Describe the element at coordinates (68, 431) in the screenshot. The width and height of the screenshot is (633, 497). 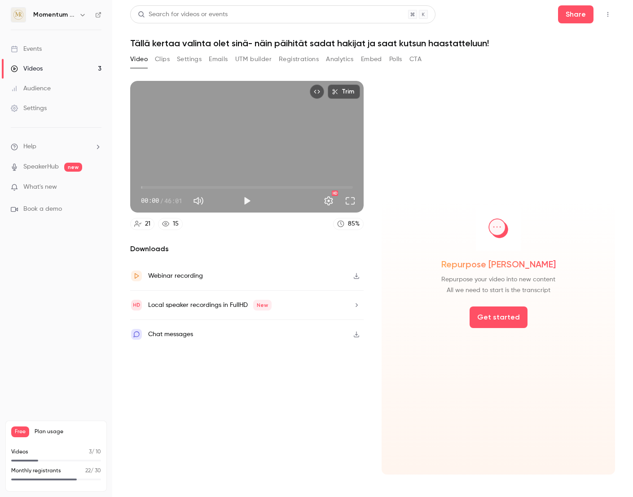
I see `span: Plan usage` at that location.